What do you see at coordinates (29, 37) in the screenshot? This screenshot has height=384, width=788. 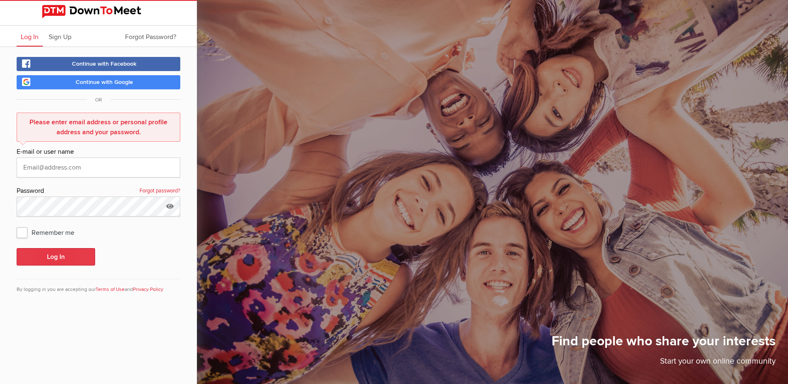 I see `span: Log In` at bounding box center [29, 37].